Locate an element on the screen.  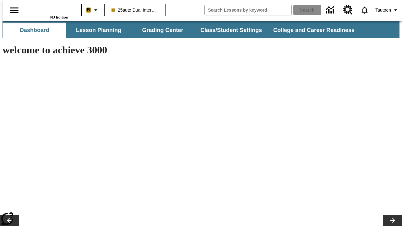
button: Open side menu is located at coordinates (14, 10).